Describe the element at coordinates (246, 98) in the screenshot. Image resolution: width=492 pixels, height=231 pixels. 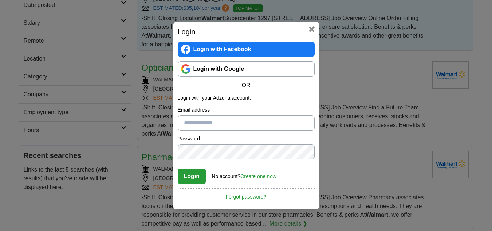
I see `p: Login with your Adzuna account:` at that location.